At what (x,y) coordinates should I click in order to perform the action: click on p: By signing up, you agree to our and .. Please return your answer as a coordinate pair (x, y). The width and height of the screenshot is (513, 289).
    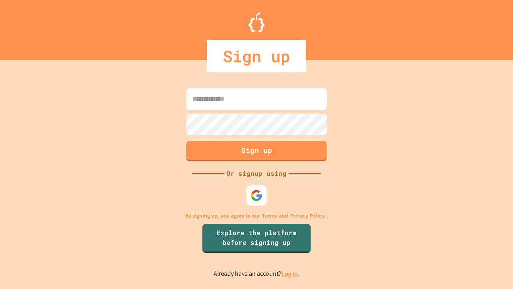
    Looking at the image, I should click on (257, 215).